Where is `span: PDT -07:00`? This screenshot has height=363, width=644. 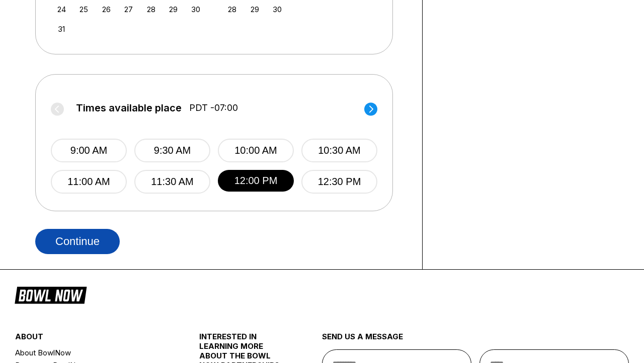
span: PDT -07:00 is located at coordinates (213, 108).